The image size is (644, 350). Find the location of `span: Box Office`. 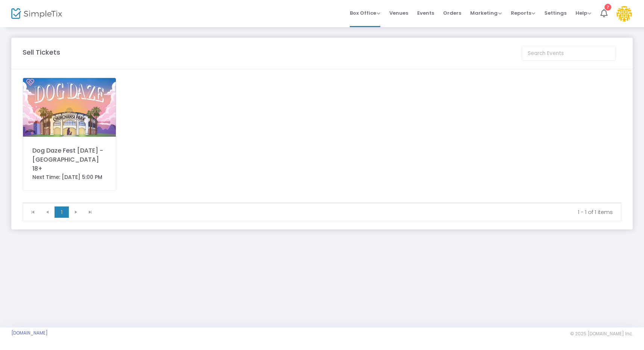

span: Box Office is located at coordinates (365, 12).